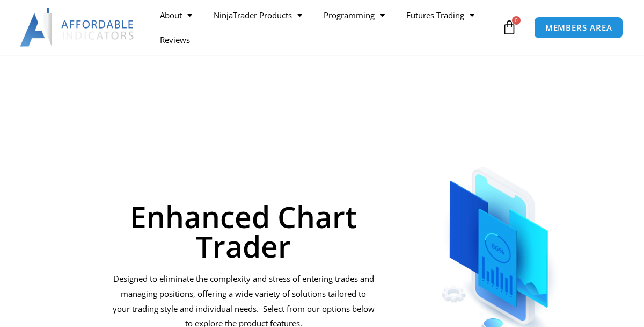 The image size is (644, 327). What do you see at coordinates (258, 15) in the screenshot?
I see `a: NinjaTrader Products` at bounding box center [258, 15].